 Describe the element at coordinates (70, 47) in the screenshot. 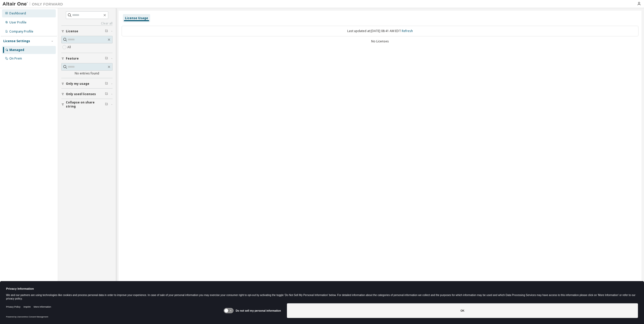

I see `label: All` at that location.